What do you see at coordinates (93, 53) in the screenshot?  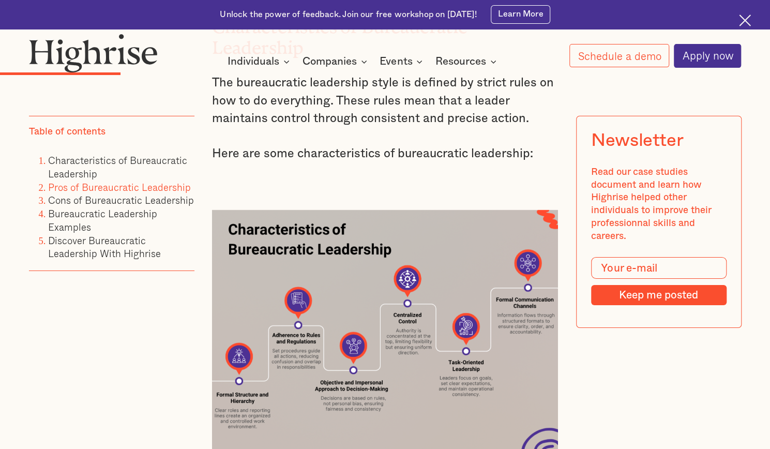 I see `img: Highrise logo` at bounding box center [93, 53].